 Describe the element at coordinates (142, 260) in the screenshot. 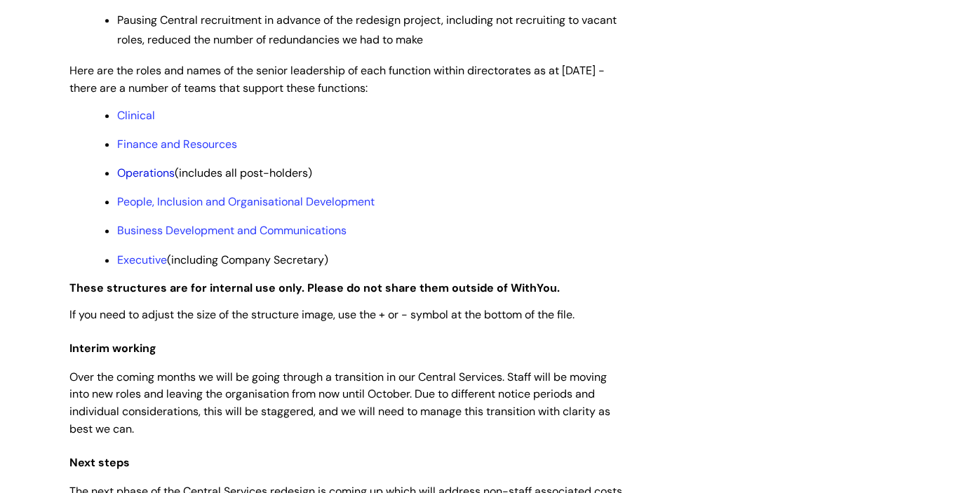

I see `a: Executive` at that location.